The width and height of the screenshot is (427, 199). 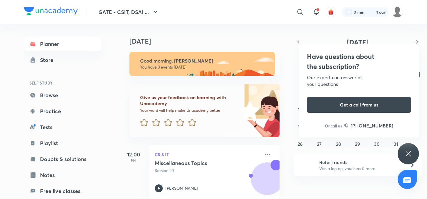 What do you see at coordinates (331, 12) in the screenshot?
I see `button: avatar` at bounding box center [331, 12].